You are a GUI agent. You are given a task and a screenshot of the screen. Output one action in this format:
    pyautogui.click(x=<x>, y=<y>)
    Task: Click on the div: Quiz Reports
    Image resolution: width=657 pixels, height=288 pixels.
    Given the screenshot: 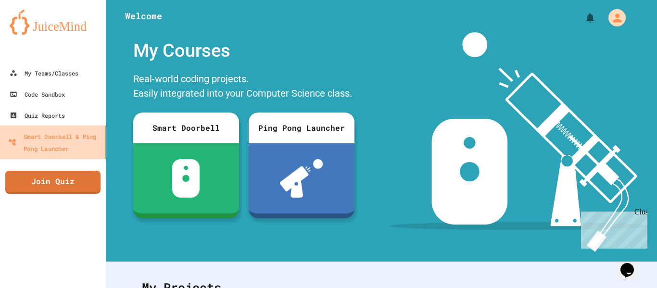 What is the action you would take?
    pyautogui.click(x=37, y=115)
    